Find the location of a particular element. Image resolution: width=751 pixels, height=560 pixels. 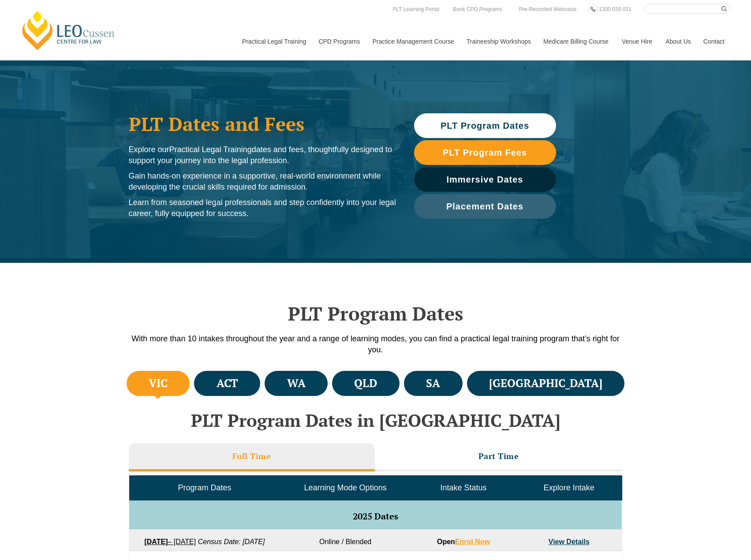

span: Learning Mode Options is located at coordinates (346, 488).